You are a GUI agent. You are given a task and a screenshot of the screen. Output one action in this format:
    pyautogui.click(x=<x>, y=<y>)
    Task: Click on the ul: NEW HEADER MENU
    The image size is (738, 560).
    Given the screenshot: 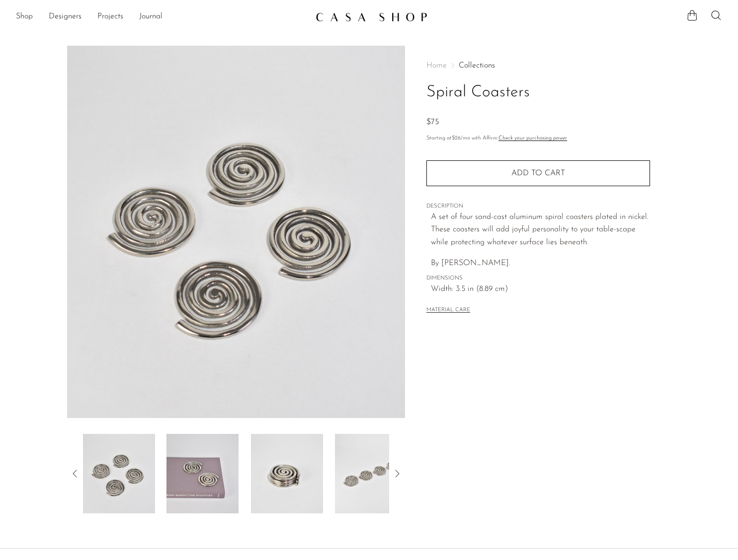 What is the action you would take?
    pyautogui.click(x=161, y=16)
    